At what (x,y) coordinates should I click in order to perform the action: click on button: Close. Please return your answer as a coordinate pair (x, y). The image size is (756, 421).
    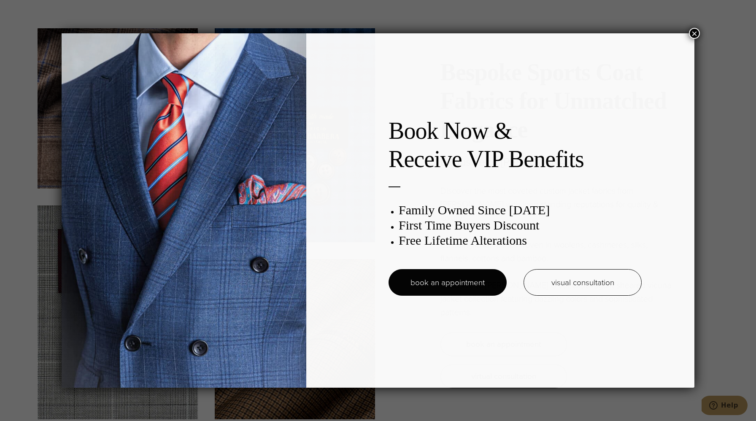
    Looking at the image, I should click on (694, 33).